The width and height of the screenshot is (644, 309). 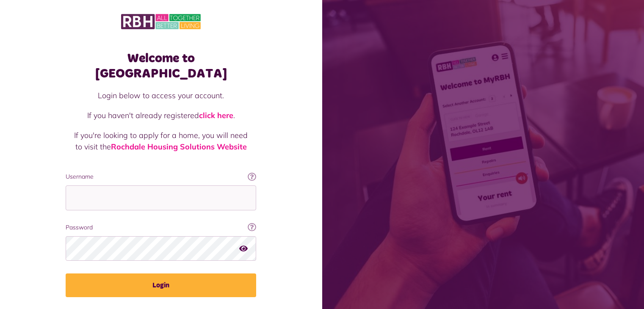 I want to click on label: Password, so click(x=161, y=227).